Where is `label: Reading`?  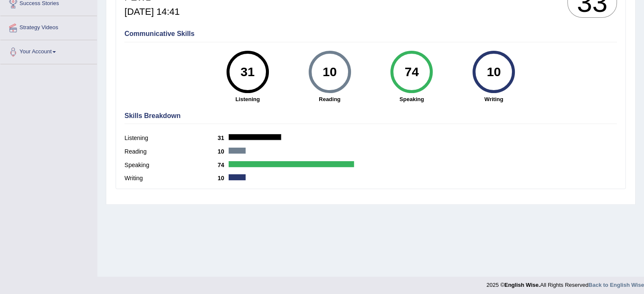 label: Reading is located at coordinates (171, 151).